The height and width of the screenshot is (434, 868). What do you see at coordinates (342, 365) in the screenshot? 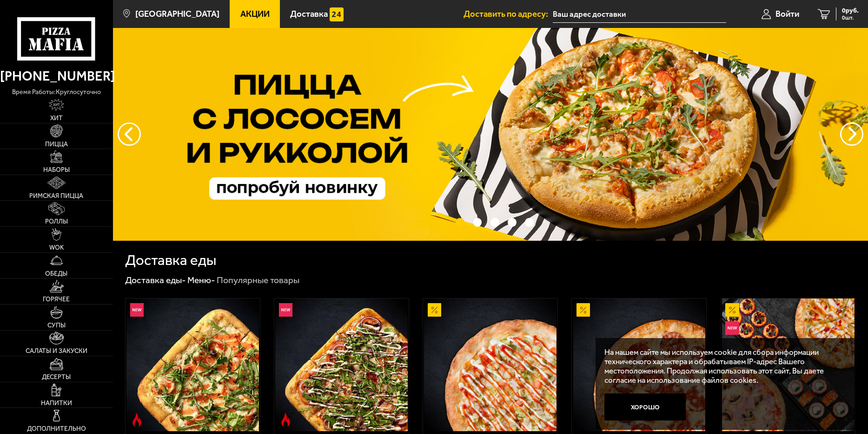
I see `a: НовинкаОстрое блюдоРимская с мясным ассорти` at bounding box center [342, 365].